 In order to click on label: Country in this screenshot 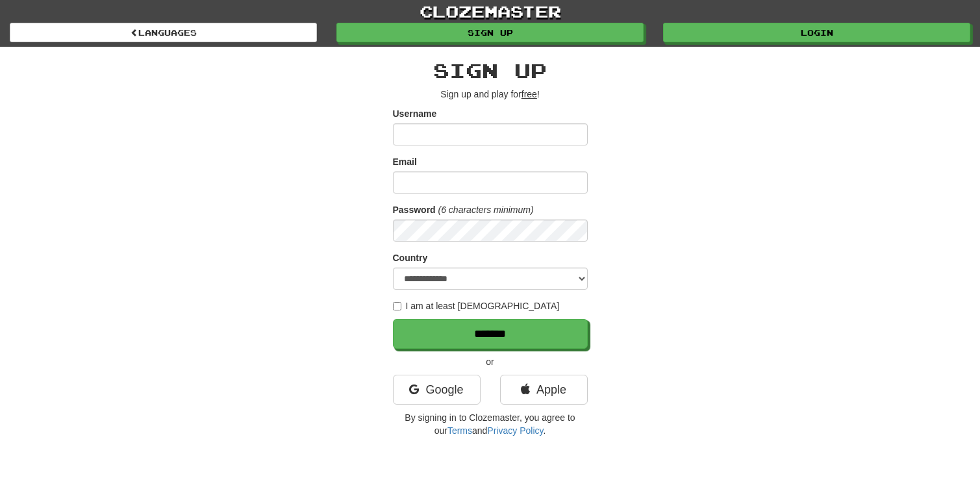, I will do `click(410, 258)`.